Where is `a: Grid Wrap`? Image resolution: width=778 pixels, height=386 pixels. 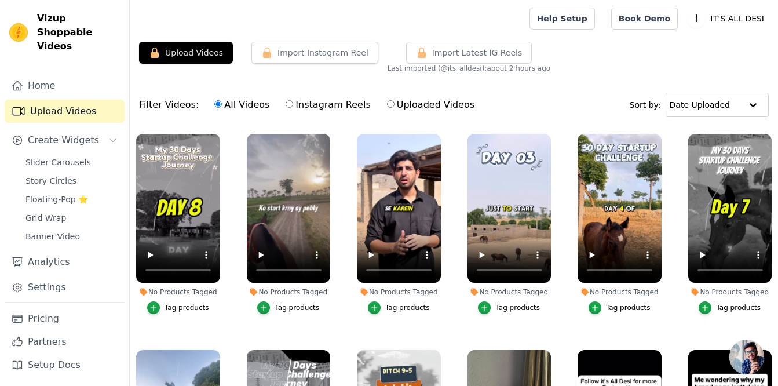
a: Grid Wrap is located at coordinates (71, 218).